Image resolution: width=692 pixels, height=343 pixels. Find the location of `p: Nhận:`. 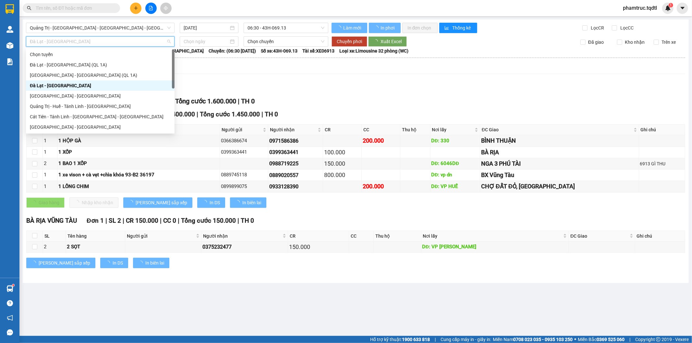

p: Nhận: is located at coordinates (68, 11).